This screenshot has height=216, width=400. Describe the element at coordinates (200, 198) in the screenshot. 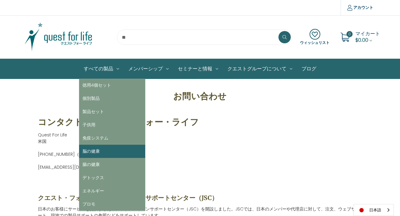

I see `h4: クエスト・フォー・ライフ・ジャパン サポートセンター（JSC）` at that location.